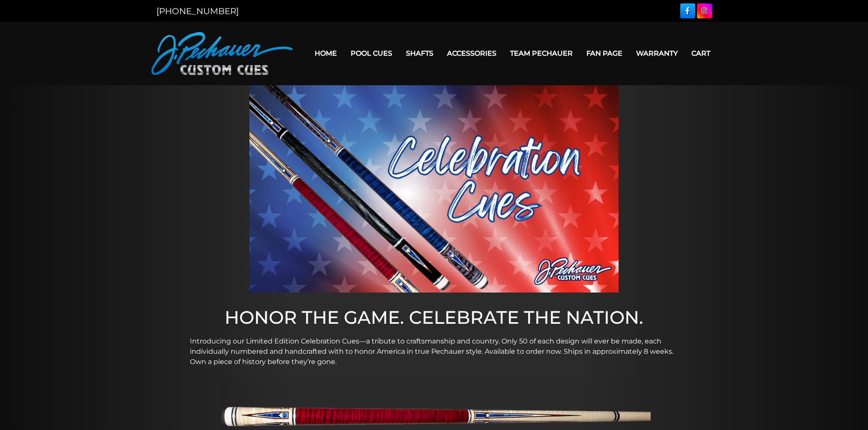 Image resolution: width=868 pixels, height=430 pixels. What do you see at coordinates (420, 53) in the screenshot?
I see `a: Shafts` at bounding box center [420, 53].